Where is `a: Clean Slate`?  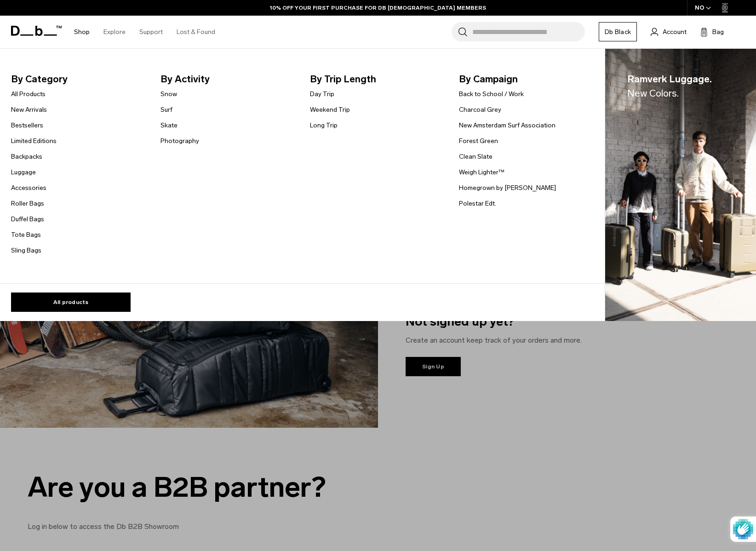
a: Clean Slate is located at coordinates (475, 156).